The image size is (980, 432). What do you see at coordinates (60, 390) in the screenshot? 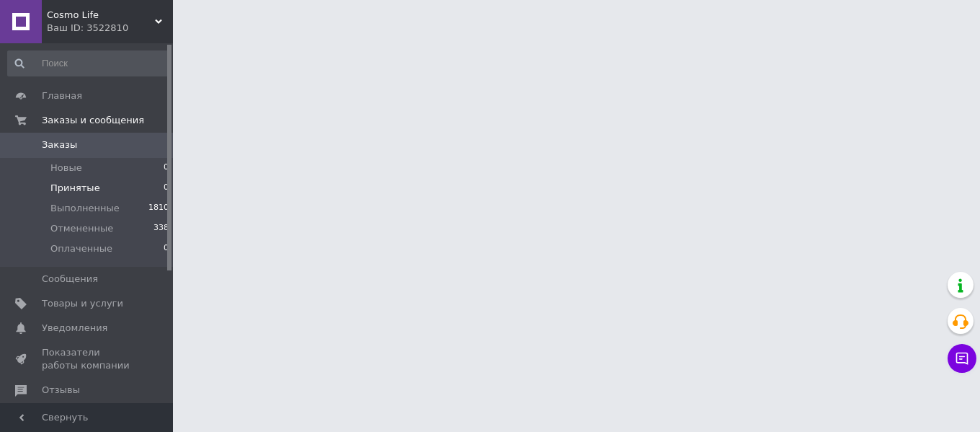
I see `span: Отзывы` at bounding box center [60, 390].